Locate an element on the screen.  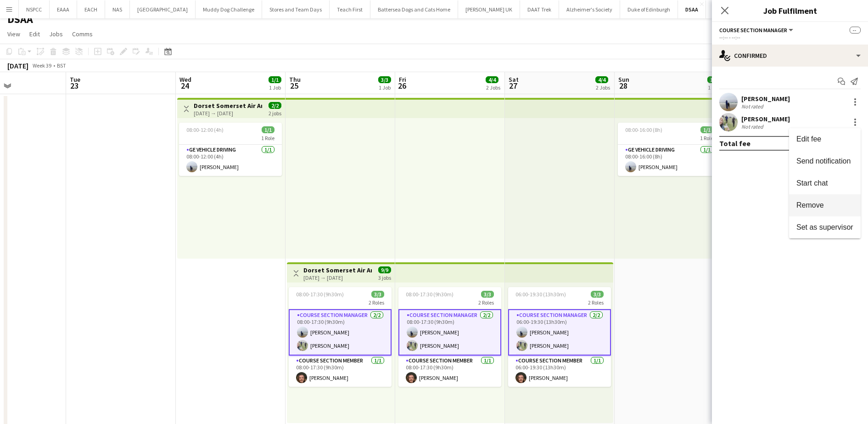
span: Start chat is located at coordinates (812, 183).